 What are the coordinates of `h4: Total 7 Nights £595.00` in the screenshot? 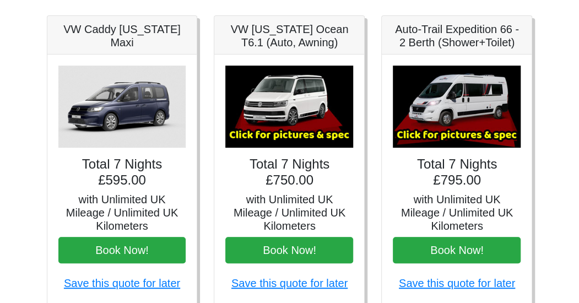 It's located at (122, 172).